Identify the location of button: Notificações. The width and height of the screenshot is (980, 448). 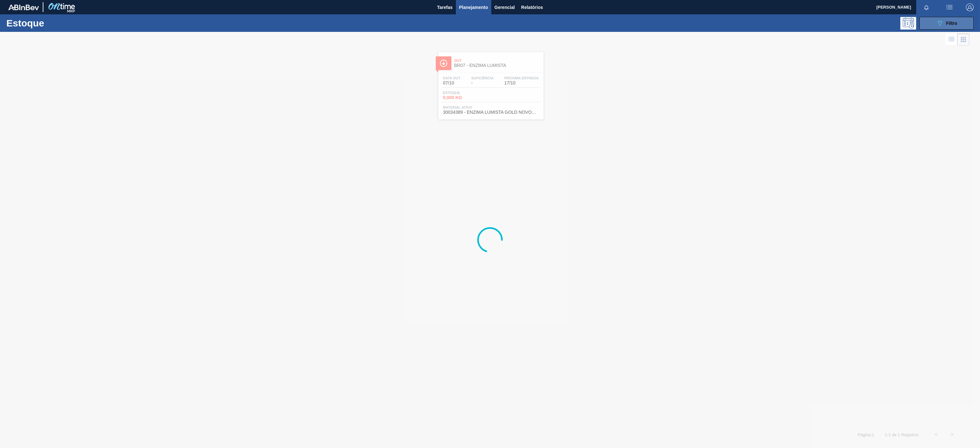
(926, 7).